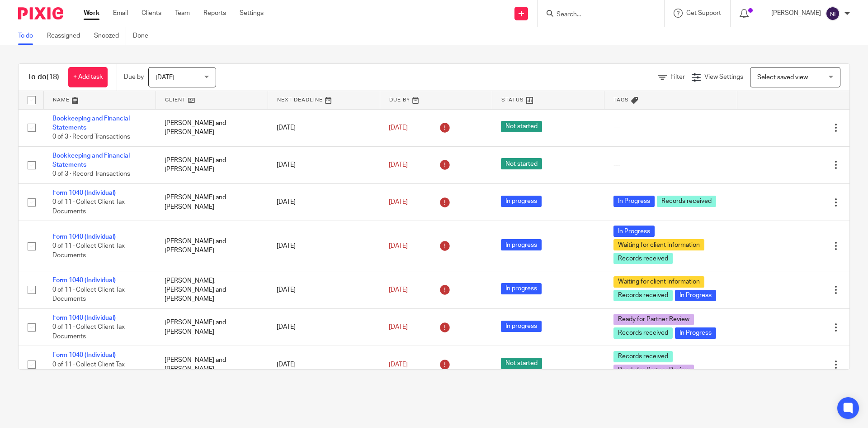 The width and height of the screenshot is (868, 428). I want to click on a: To do, so click(29, 36).